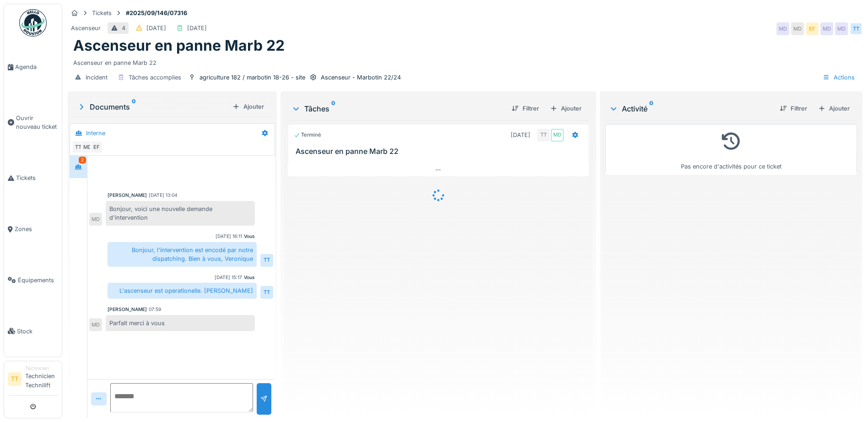 This screenshot has width=868, height=422. Describe the element at coordinates (37, 67) in the screenshot. I see `span: Agenda` at that location.